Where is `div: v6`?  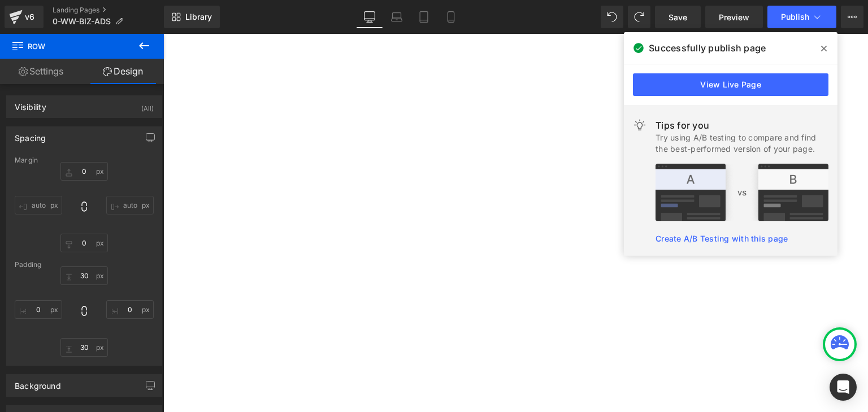
div: v6 is located at coordinates (29, 17).